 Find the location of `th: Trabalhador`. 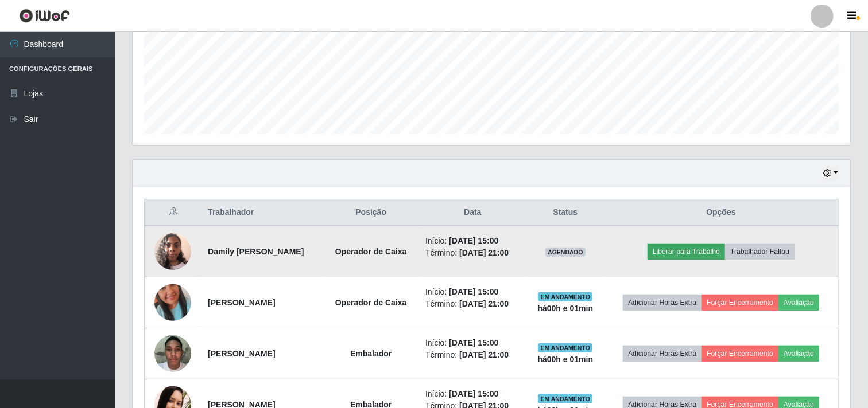

th: Trabalhador is located at coordinates (261, 213).